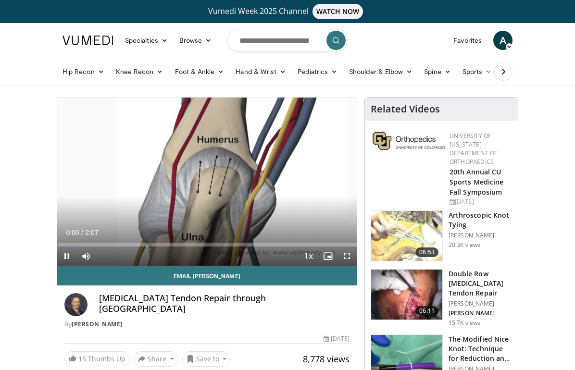 The height and width of the screenshot is (370, 575). What do you see at coordinates (409, 141) in the screenshot?
I see `img: 355603a8-37da-49b6-856f-e00d7e9307d3.png.150x105_q85_autocrop_double_scale_upscale_version-0.2.png` at bounding box center [409, 141].